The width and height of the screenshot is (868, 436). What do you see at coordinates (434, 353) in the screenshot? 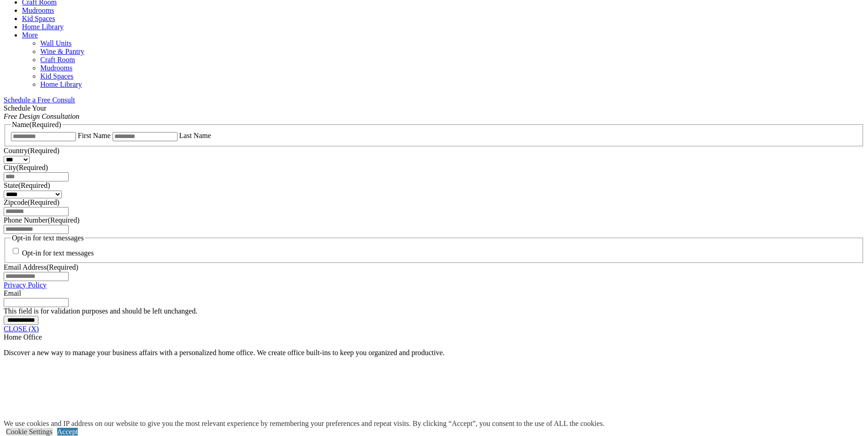
I see `p: Discover a new way to manage your business affairs with a personalized home office. We create off...` at bounding box center [434, 353].